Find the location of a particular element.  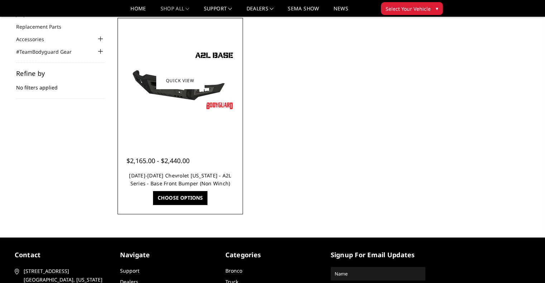

div: No filters applied is located at coordinates (61, 84).